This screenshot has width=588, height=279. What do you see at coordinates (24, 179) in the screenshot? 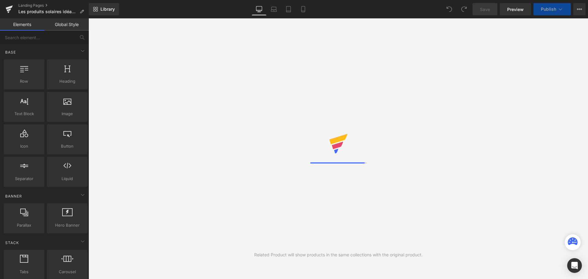
I see `span: Separator` at bounding box center [24, 179].